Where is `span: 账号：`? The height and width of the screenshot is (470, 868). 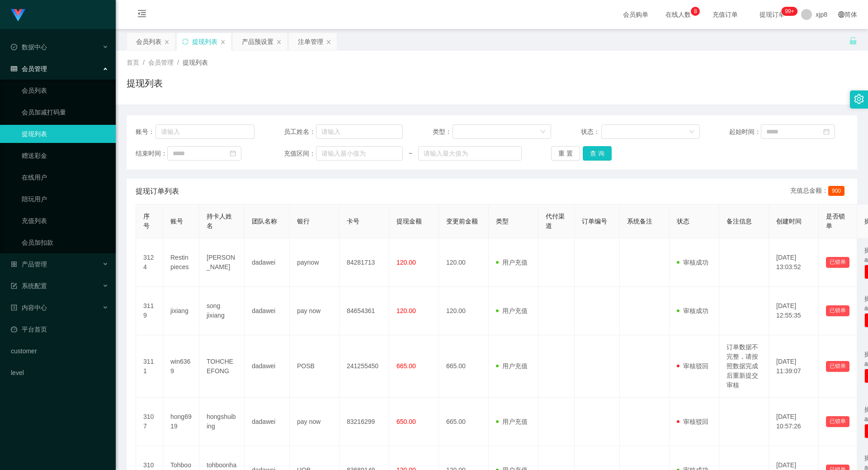
span: 账号： is located at coordinates (146, 131).